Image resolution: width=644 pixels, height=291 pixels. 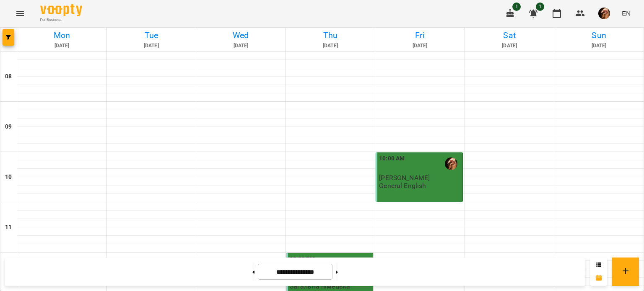 What do you see at coordinates (626, 13) in the screenshot?
I see `button: EN` at bounding box center [626, 13].